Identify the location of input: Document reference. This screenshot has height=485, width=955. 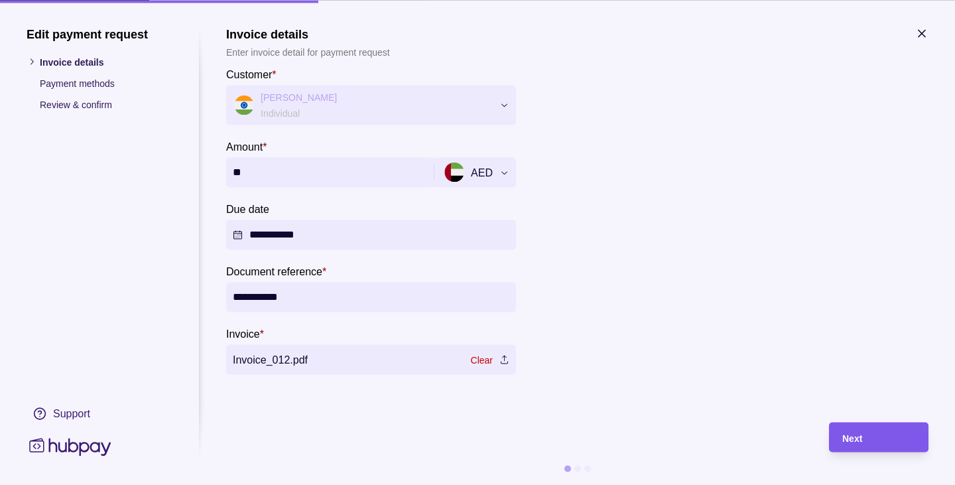
(371, 296).